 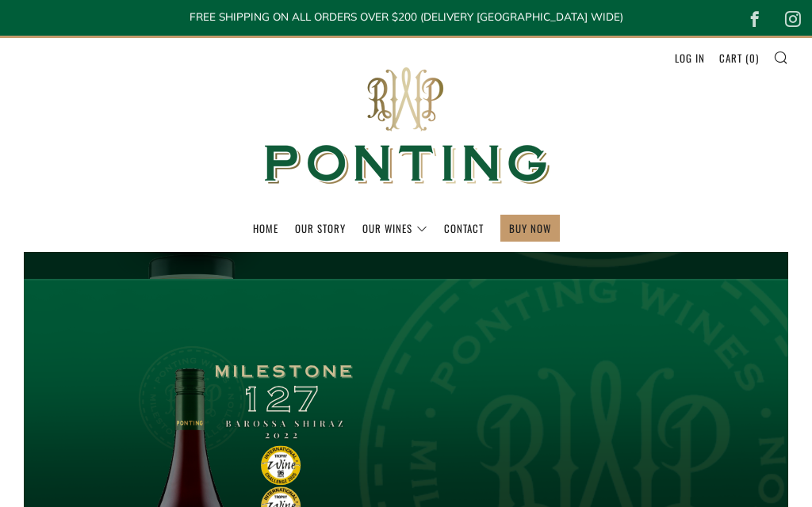 What do you see at coordinates (395, 228) in the screenshot?
I see `a: Our Wines` at bounding box center [395, 228].